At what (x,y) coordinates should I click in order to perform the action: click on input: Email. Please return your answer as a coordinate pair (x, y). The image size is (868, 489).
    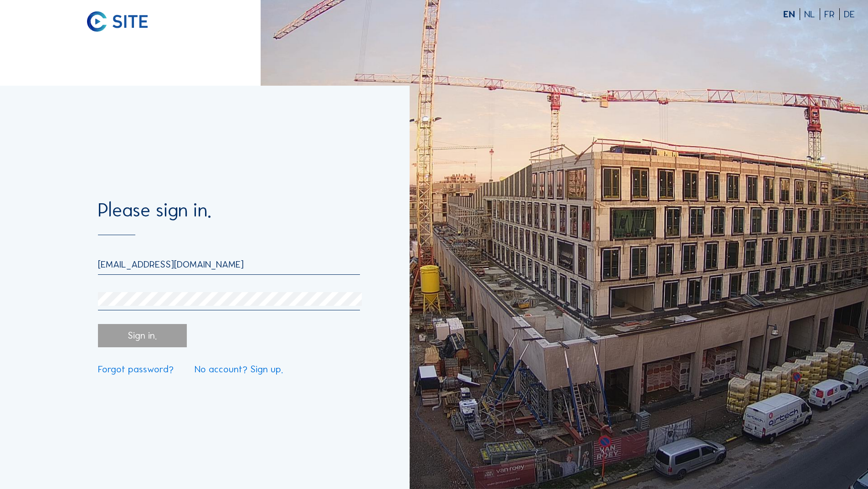
    Looking at the image, I should click on (229, 264).